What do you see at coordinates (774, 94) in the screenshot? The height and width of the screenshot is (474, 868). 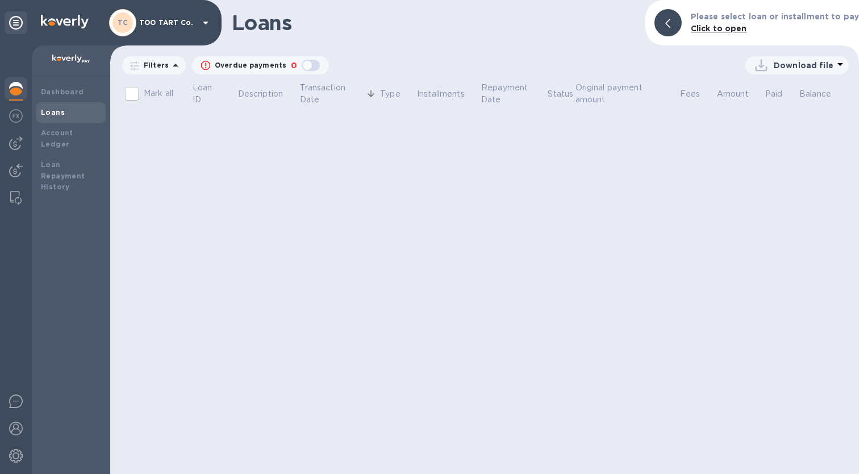 I see `p: Paid` at bounding box center [774, 94].